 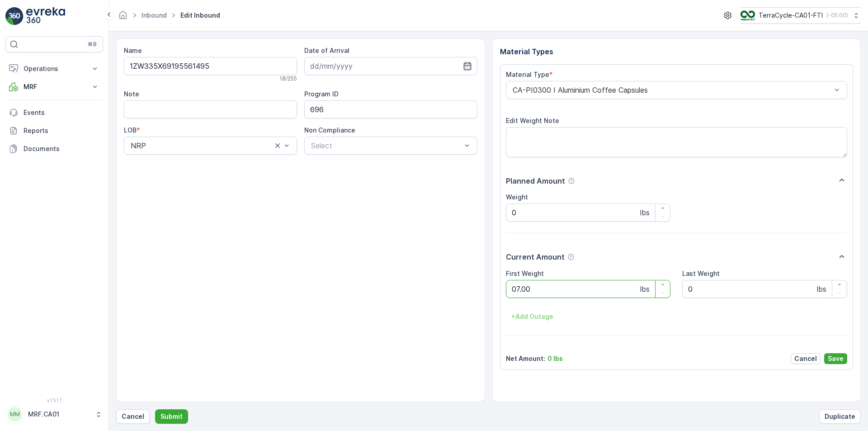 I want to click on a: Homepage, so click(x=123, y=17).